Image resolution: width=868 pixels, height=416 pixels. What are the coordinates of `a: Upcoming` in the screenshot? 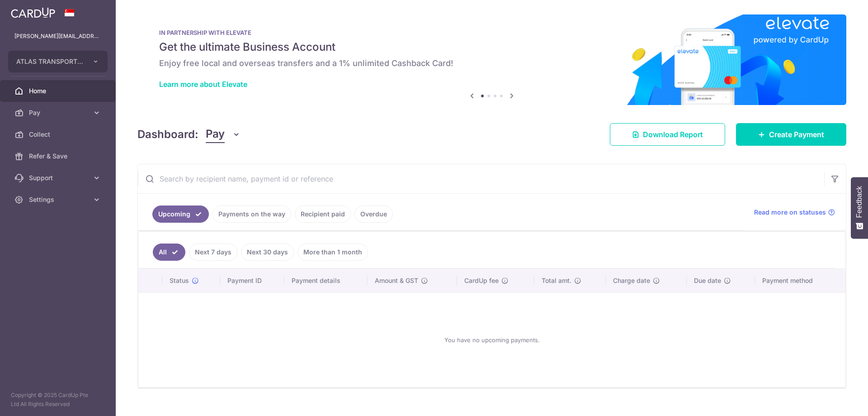 It's located at (180, 214).